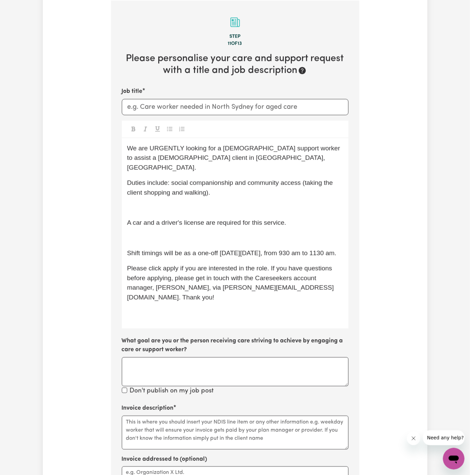  I want to click on span: Duties include: social companionship and community access (taking the client shopping and walking)., so click(231, 187).